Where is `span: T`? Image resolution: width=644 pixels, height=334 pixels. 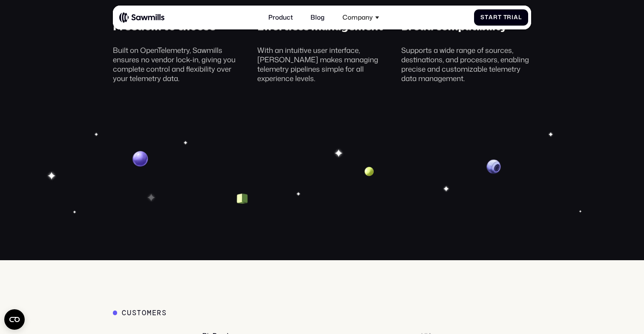
span: T is located at coordinates (505, 18).